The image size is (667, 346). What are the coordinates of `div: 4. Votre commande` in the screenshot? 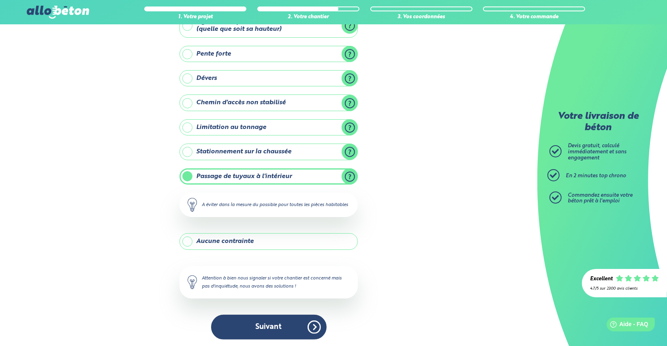 It's located at (534, 17).